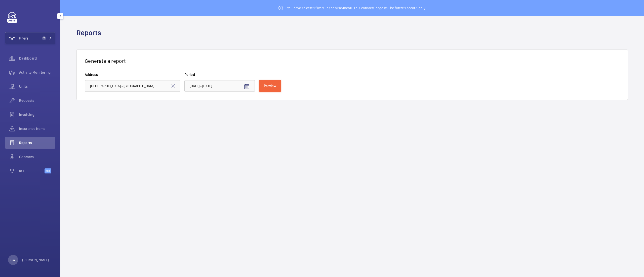 This screenshot has width=644, height=277. I want to click on p: SW, so click(13, 260).